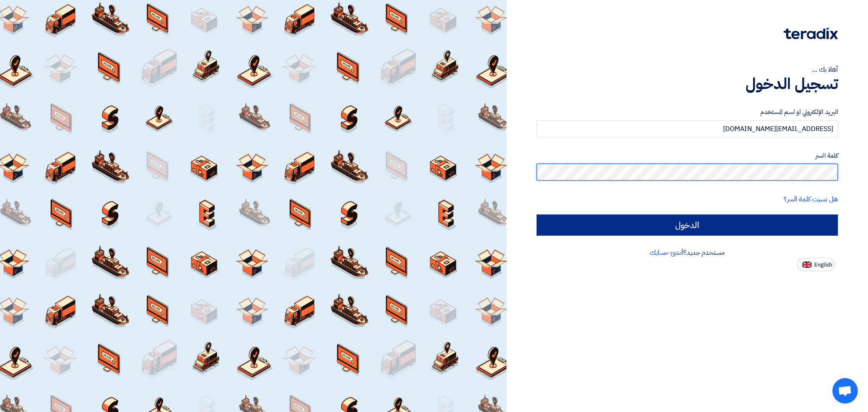  What do you see at coordinates (687, 225) in the screenshot?
I see `input: الدخول` at bounding box center [687, 225].